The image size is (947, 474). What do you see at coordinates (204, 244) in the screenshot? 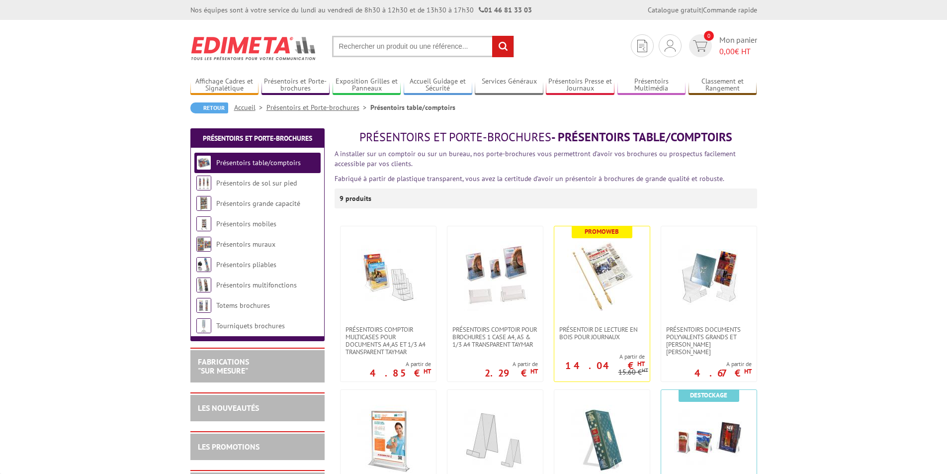
I see `img: Présentoirs muraux` at bounding box center [204, 244].